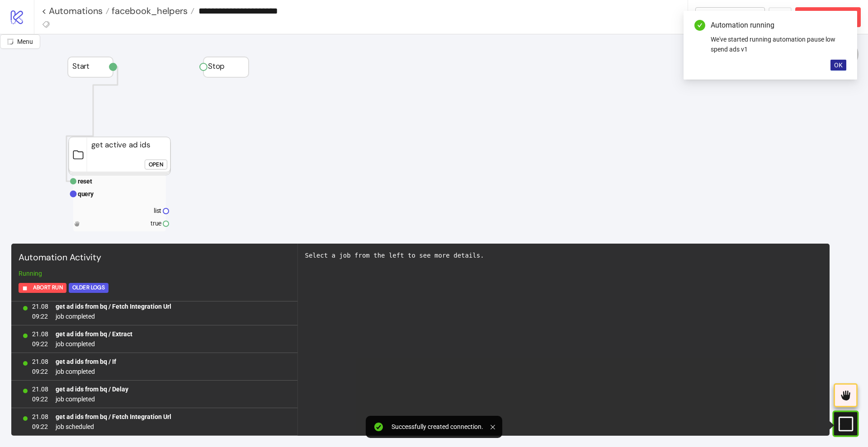 This screenshot has height=447, width=868. What do you see at coordinates (86, 194) in the screenshot?
I see `text: query` at bounding box center [86, 194].